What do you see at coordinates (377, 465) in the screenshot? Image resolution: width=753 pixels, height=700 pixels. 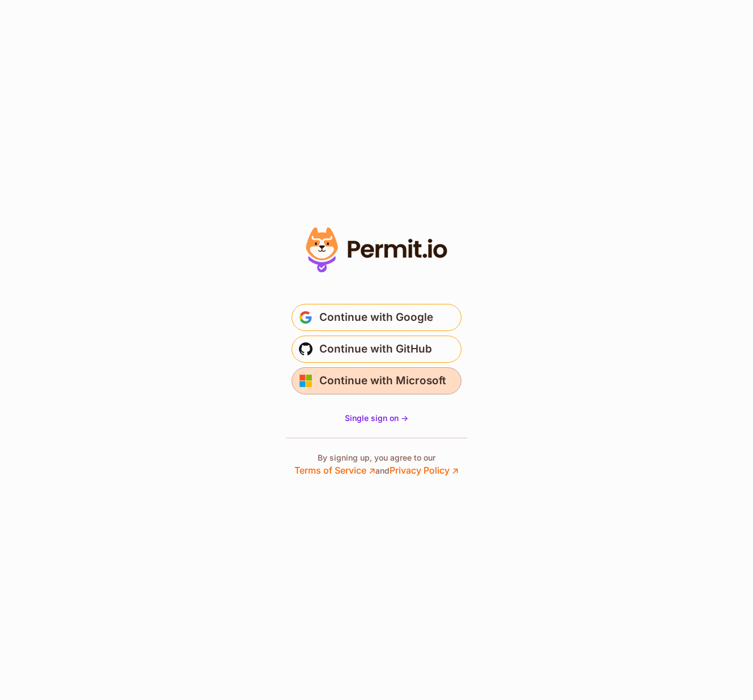 I see `p: By signing up, you agree to our and` at bounding box center [377, 465].